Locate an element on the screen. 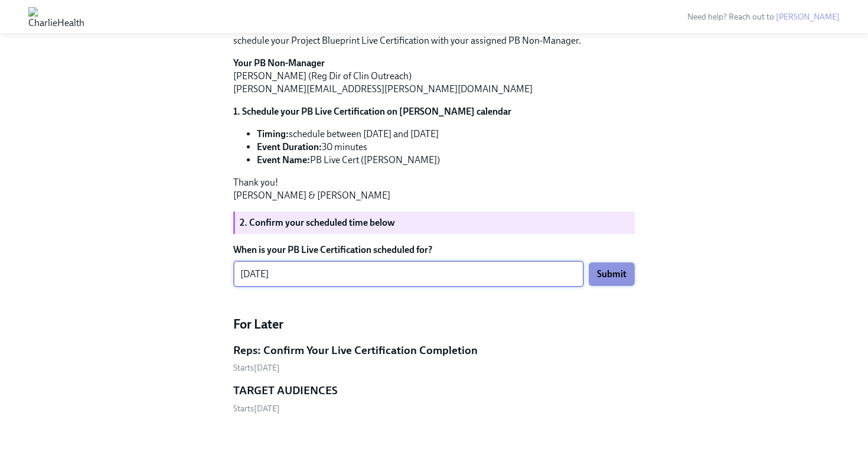 This screenshot has width=868, height=471. span: Sunday, September 7th 2025, 11:00 am is located at coordinates (257, 367).